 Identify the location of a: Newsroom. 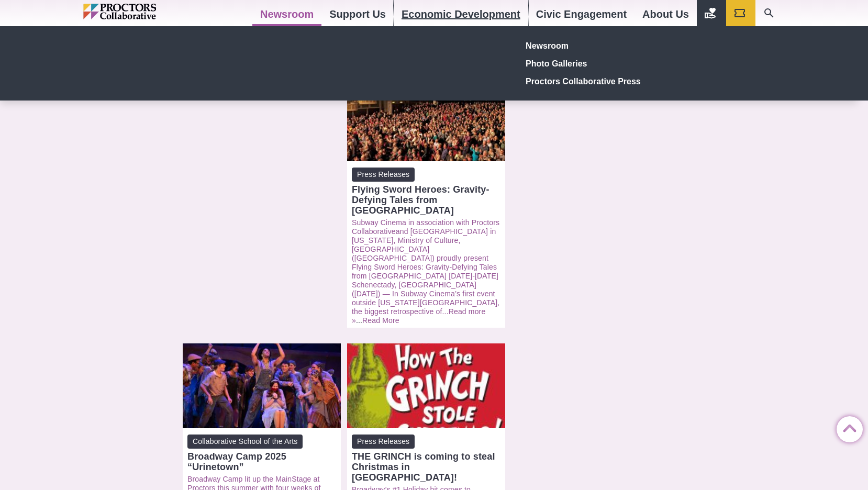
(599, 46).